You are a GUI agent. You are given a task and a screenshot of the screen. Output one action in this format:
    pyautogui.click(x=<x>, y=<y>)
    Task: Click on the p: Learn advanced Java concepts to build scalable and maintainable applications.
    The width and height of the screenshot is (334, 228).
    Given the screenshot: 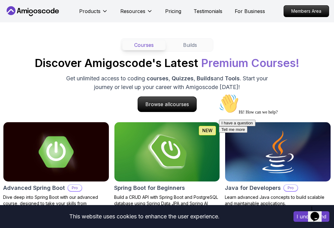 What is the action you would take?
    pyautogui.click(x=278, y=200)
    